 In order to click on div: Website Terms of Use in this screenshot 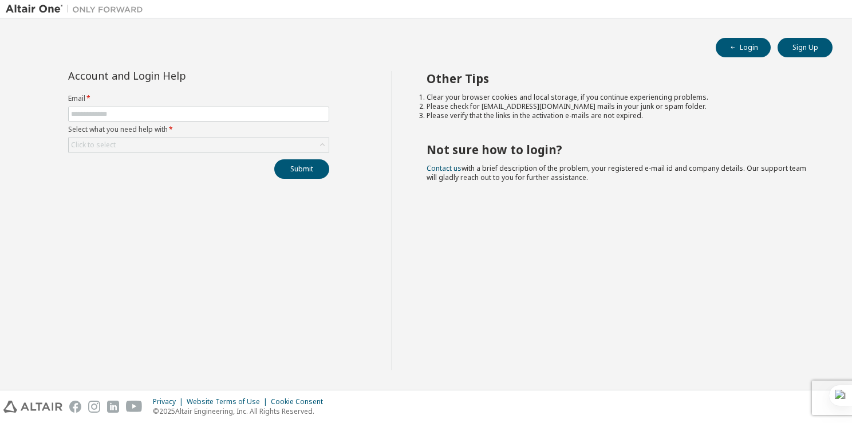, I will do `click(228, 401)`.